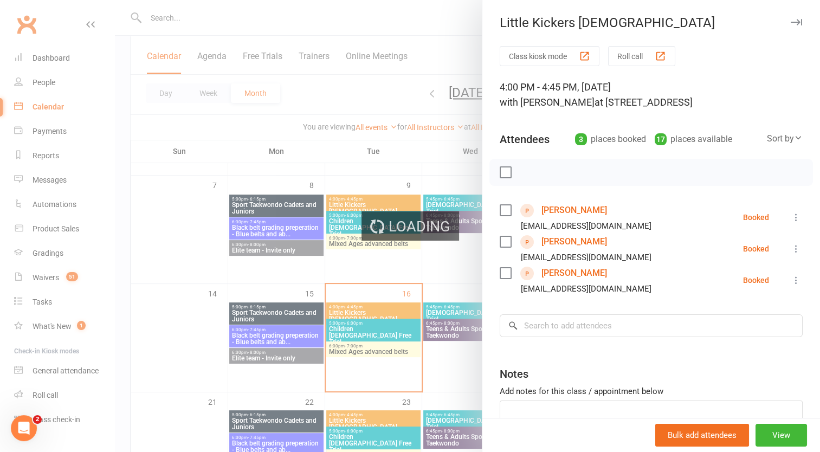  Describe the element at coordinates (550, 56) in the screenshot. I see `button: Class kiosk mode` at that location.